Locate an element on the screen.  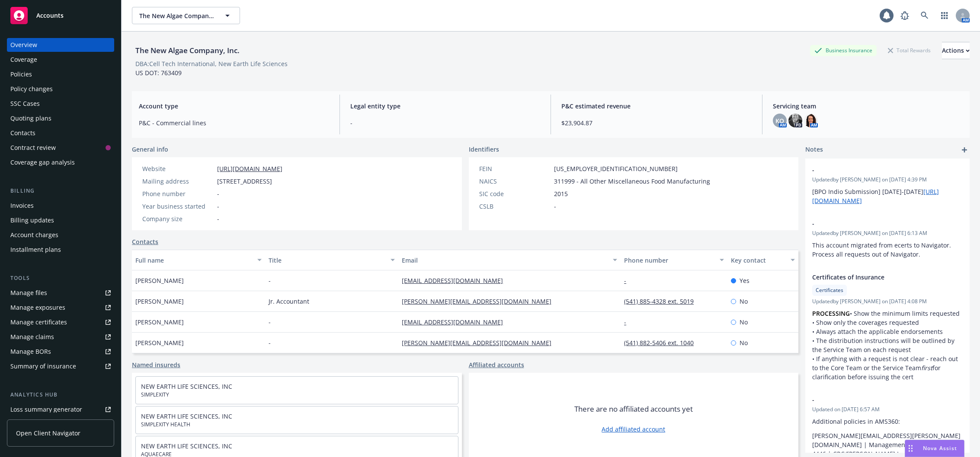
button: Phone number is located at coordinates (674, 260).